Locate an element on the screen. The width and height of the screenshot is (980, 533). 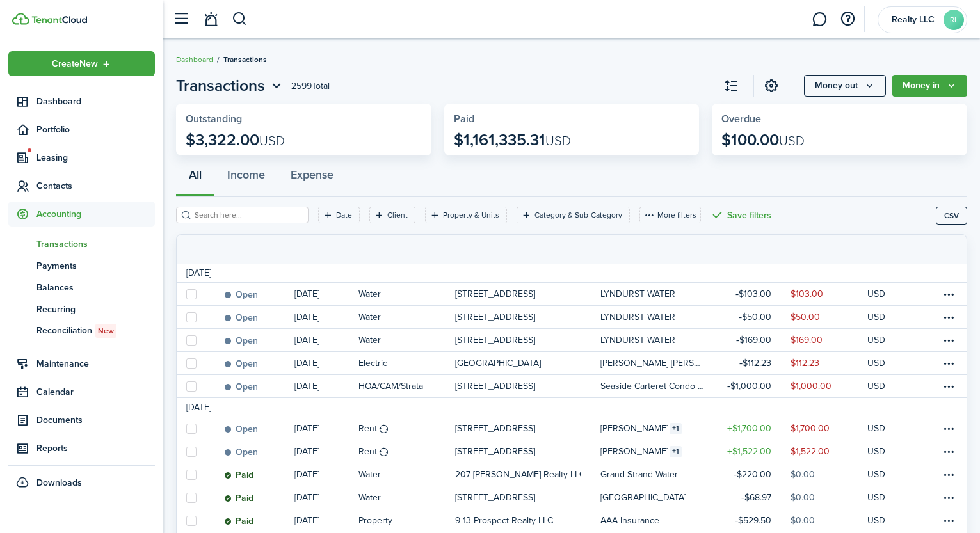
a: AAA Insurance is located at coordinates (657, 520).